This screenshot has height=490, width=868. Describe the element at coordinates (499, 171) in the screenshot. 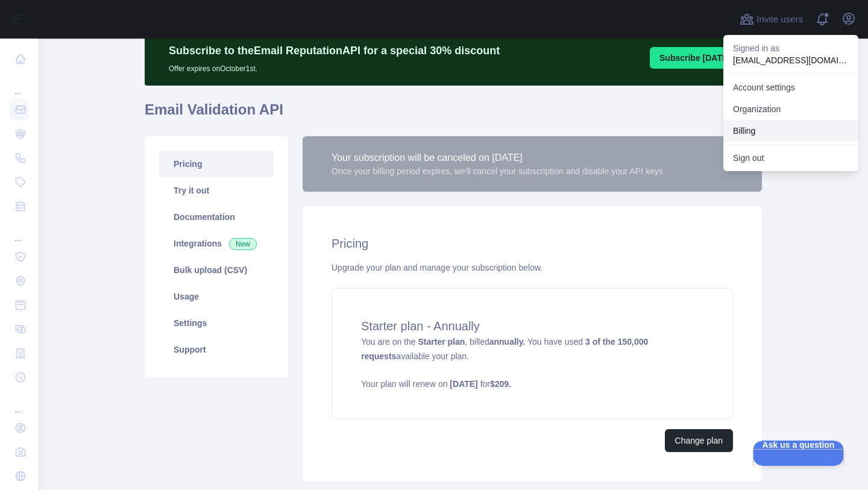

I see `div: Once your billing period expires, we'll cancel your subscription and disable your API keys.` at that location.